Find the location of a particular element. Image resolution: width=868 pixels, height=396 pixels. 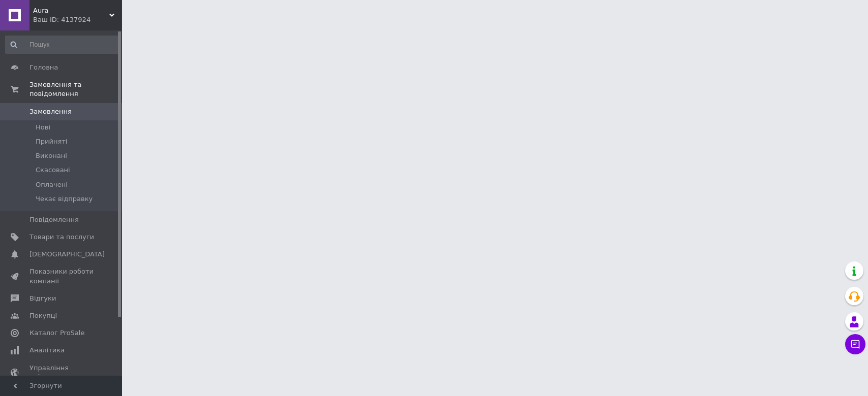

span: Управління сайтом is located at coordinates (62, 373).